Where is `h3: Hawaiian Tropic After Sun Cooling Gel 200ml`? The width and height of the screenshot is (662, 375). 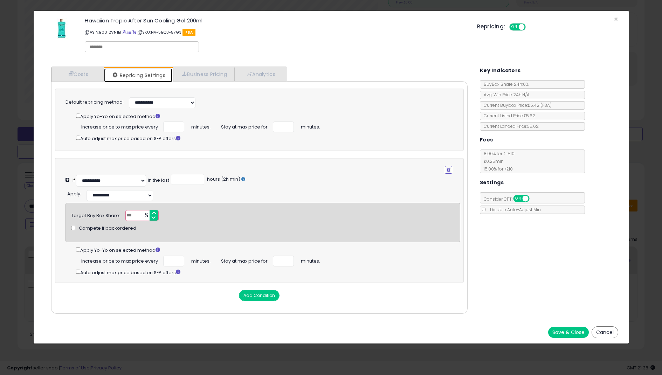 h3: Hawaiian Tropic After Sun Cooling Gel 200ml is located at coordinates (276, 20).